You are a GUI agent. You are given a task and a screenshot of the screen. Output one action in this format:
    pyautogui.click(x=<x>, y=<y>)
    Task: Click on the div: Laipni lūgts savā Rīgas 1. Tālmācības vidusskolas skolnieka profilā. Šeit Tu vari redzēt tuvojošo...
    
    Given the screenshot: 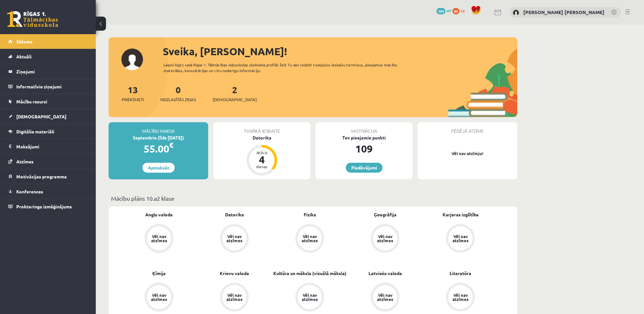 What is the action you would take?
    pyautogui.click(x=286, y=67)
    